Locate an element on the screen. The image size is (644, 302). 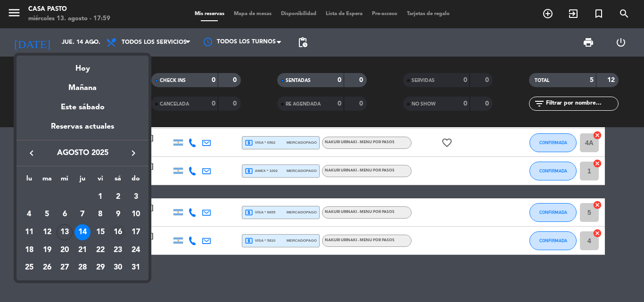
div: 11 is located at coordinates (29, 232).